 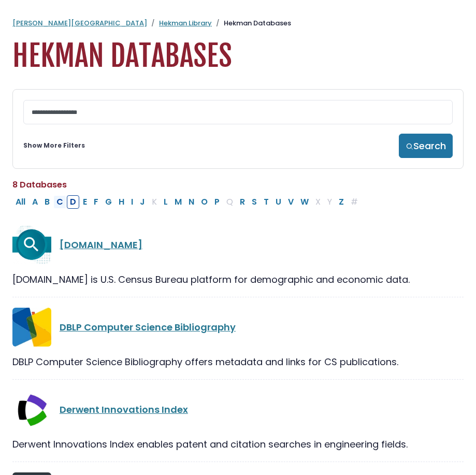 What do you see at coordinates (73, 202) in the screenshot?
I see `button: Filter Results D` at bounding box center [73, 202].